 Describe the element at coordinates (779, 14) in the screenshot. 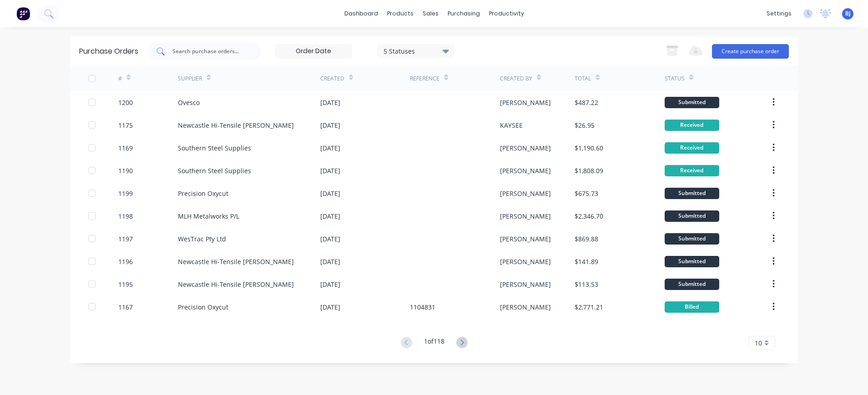

I see `div: settings` at that location.